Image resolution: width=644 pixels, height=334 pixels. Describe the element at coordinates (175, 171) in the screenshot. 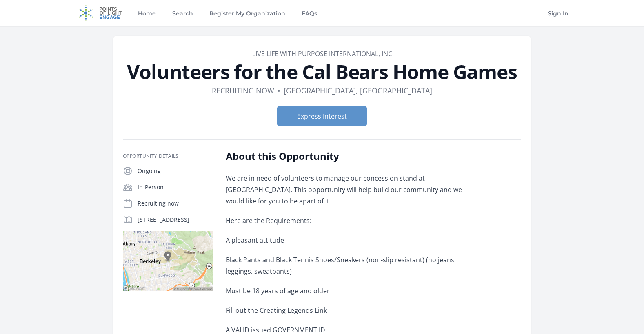

I see `p: Ongoing` at that location.